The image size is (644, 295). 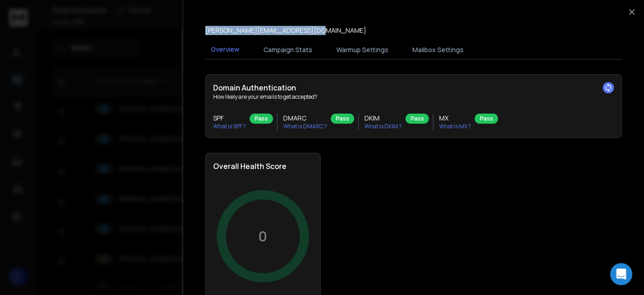 I want to click on h3: DKIM, so click(x=383, y=118).